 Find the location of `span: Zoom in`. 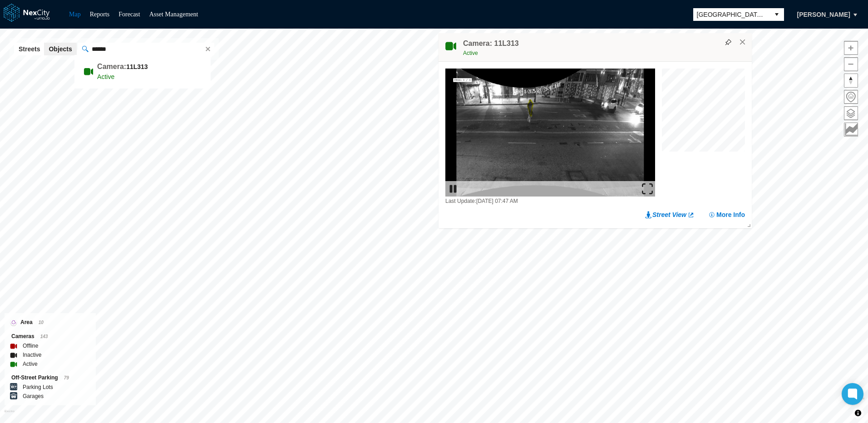

span: Zoom in is located at coordinates (851, 48).